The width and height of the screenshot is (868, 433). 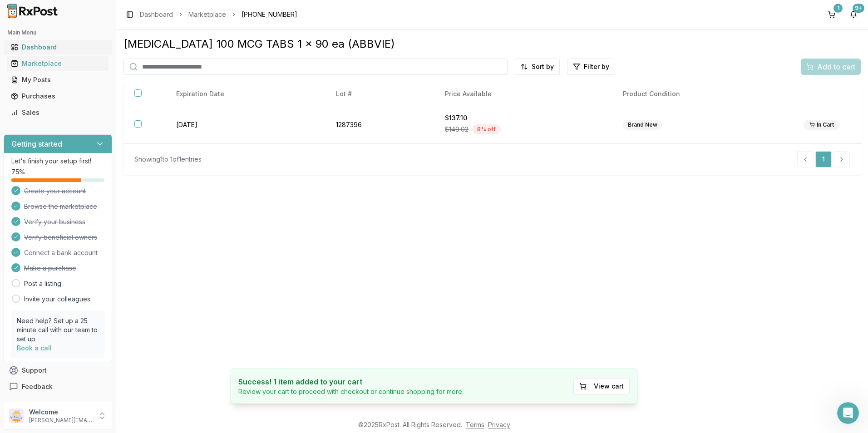 I want to click on a: Sales, so click(x=57, y=113).